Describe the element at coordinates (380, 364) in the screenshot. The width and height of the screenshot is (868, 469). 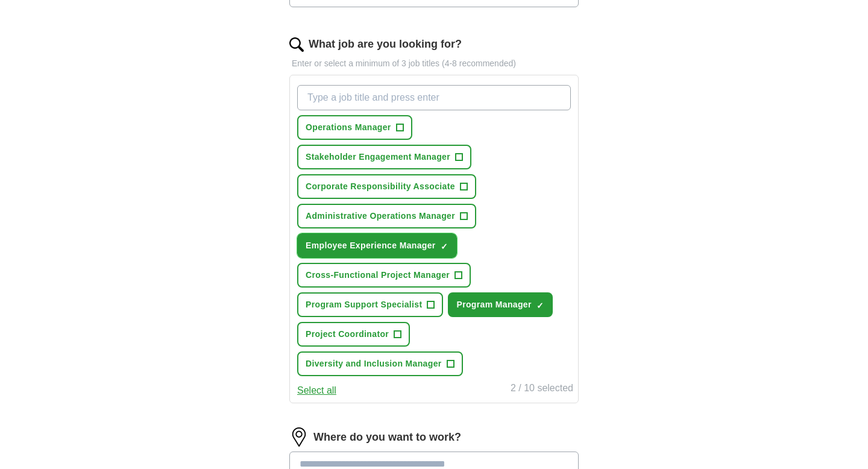
I see `button: Diversity and Inclusion Manager` at that location.